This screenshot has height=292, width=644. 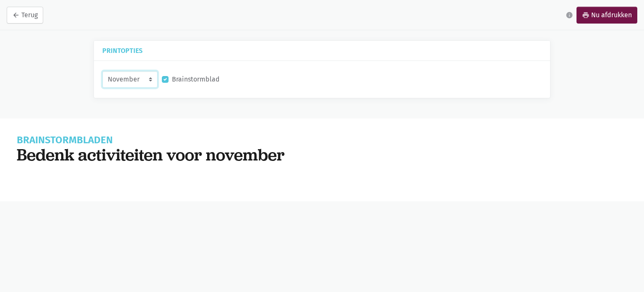 What do you see at coordinates (16, 15) in the screenshot?
I see `i: arrow_back` at bounding box center [16, 15].